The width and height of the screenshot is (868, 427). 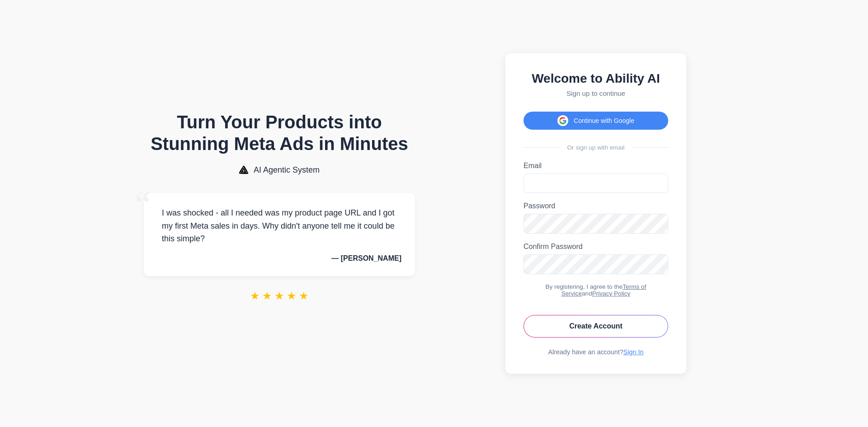 I want to click on div: By registering, I agree to the and, so click(x=596, y=290).